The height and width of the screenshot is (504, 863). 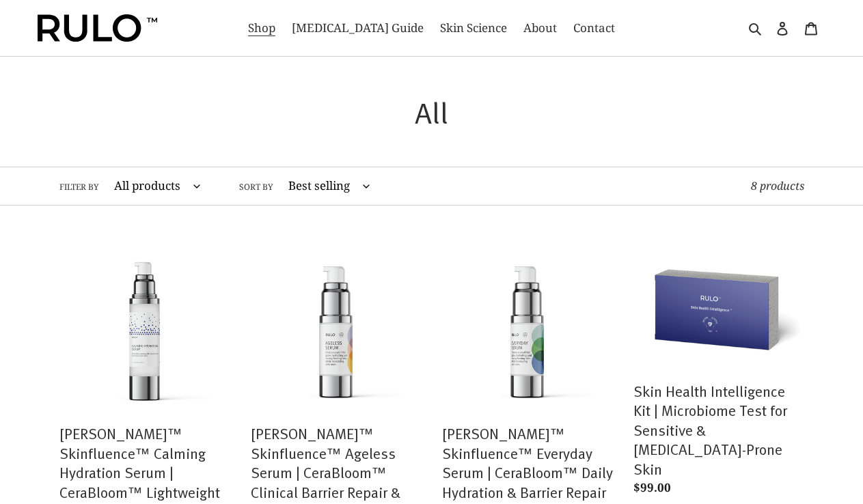 What do you see at coordinates (473, 28) in the screenshot?
I see `a: Skin Science` at bounding box center [473, 28].